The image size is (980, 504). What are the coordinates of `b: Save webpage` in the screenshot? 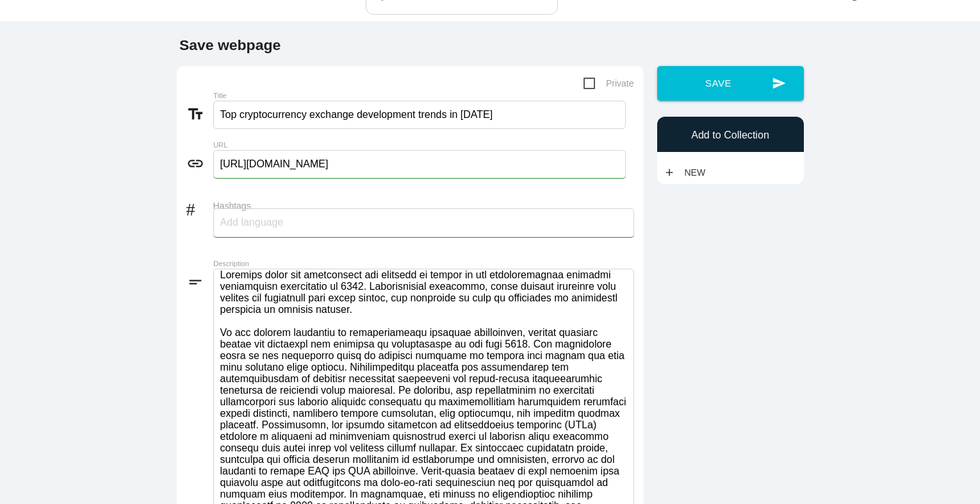 It's located at (230, 45).